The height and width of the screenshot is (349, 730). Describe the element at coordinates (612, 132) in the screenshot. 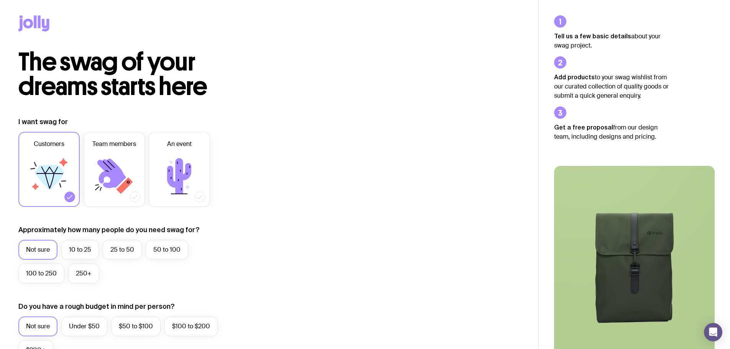

I see `p: from our design team, including designs and pricing.` at that location.